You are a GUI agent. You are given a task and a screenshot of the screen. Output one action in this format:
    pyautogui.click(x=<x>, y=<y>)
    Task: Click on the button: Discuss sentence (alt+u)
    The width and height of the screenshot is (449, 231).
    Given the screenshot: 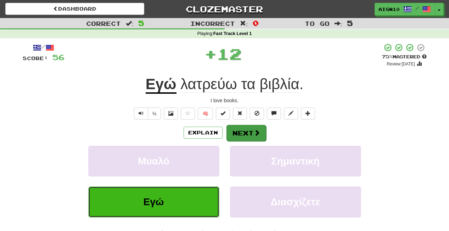 What is the action you would take?
    pyautogui.click(x=274, y=114)
    